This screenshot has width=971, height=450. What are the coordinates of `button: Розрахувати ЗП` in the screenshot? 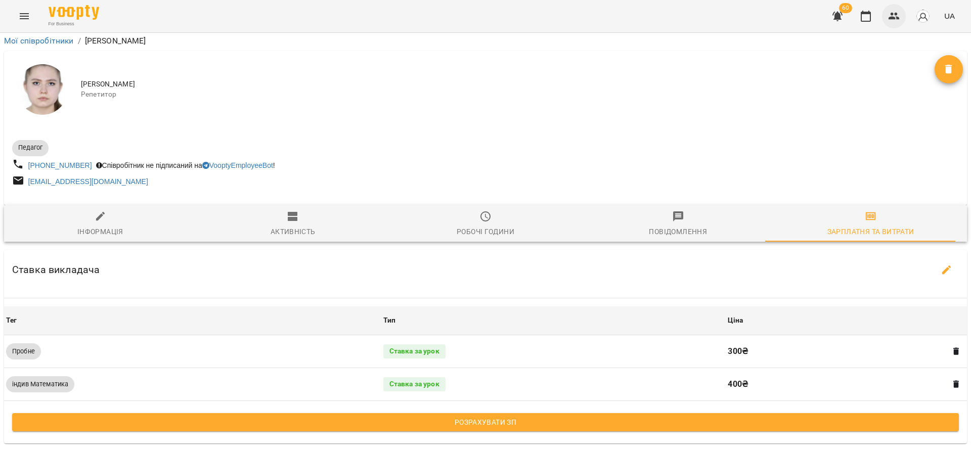 It's located at (485, 422).